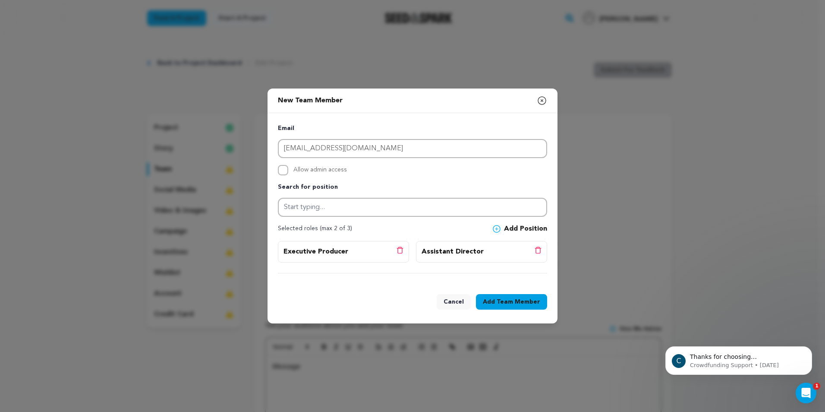  I want to click on input: Allow admin access, so click(283, 170).